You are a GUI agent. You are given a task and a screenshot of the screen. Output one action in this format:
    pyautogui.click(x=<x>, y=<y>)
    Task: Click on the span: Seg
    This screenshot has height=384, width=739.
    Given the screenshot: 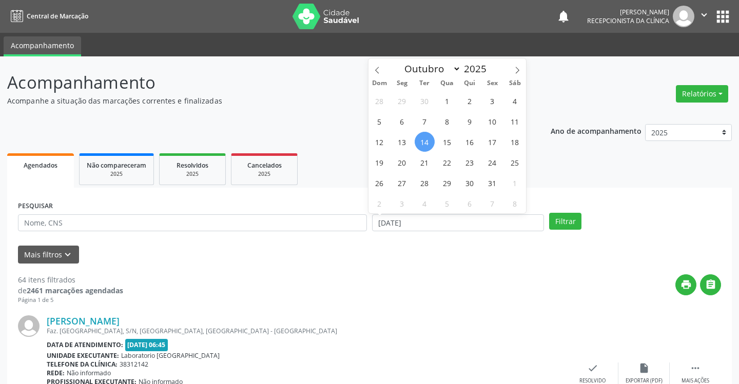 What is the action you would take?
    pyautogui.click(x=402, y=83)
    